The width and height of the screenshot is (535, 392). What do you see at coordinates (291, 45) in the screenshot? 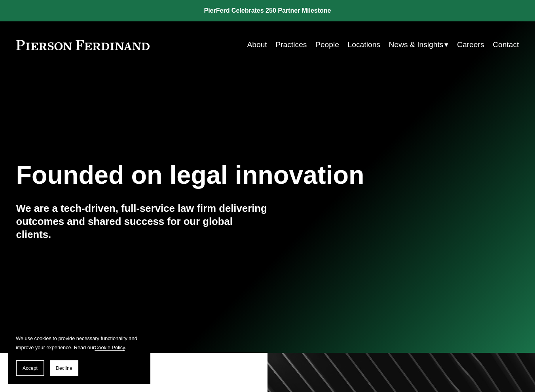
I see `a: Practices` at bounding box center [291, 45].